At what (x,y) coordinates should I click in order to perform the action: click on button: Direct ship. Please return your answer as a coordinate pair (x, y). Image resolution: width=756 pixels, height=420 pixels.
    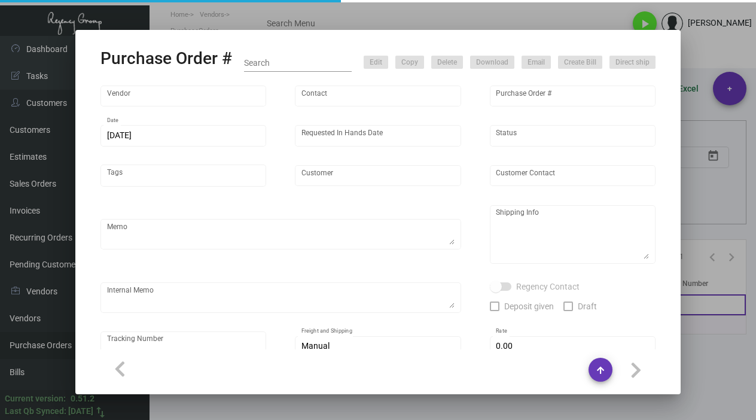
    Looking at the image, I should click on (632, 62).